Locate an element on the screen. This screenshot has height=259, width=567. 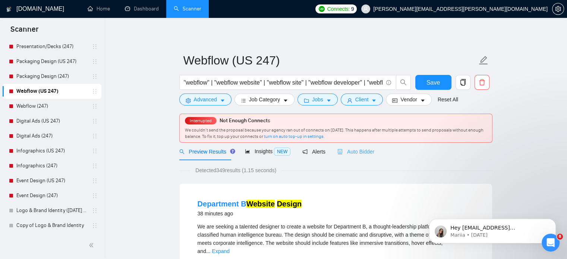
a: Infographics (247) is located at coordinates (52, 166).